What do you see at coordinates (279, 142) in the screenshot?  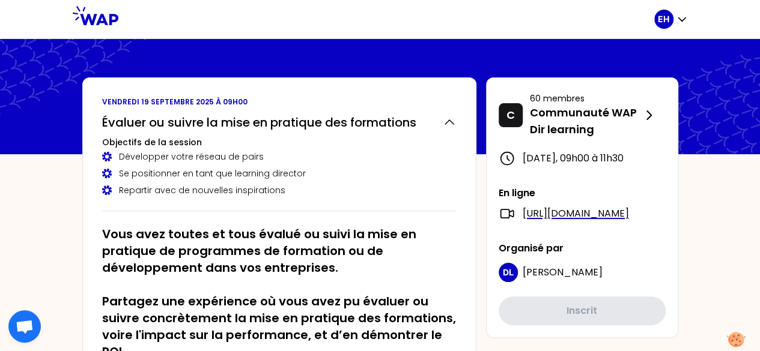 I see `h3: Objectifs de la session` at bounding box center [279, 142].